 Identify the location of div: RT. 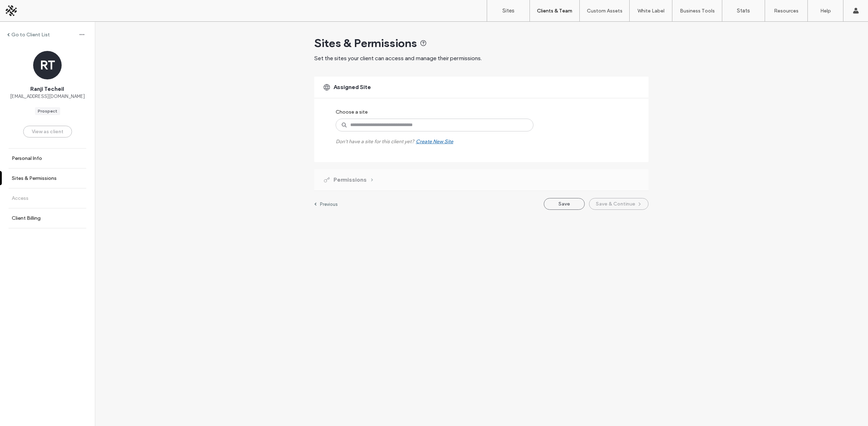
(48, 65).